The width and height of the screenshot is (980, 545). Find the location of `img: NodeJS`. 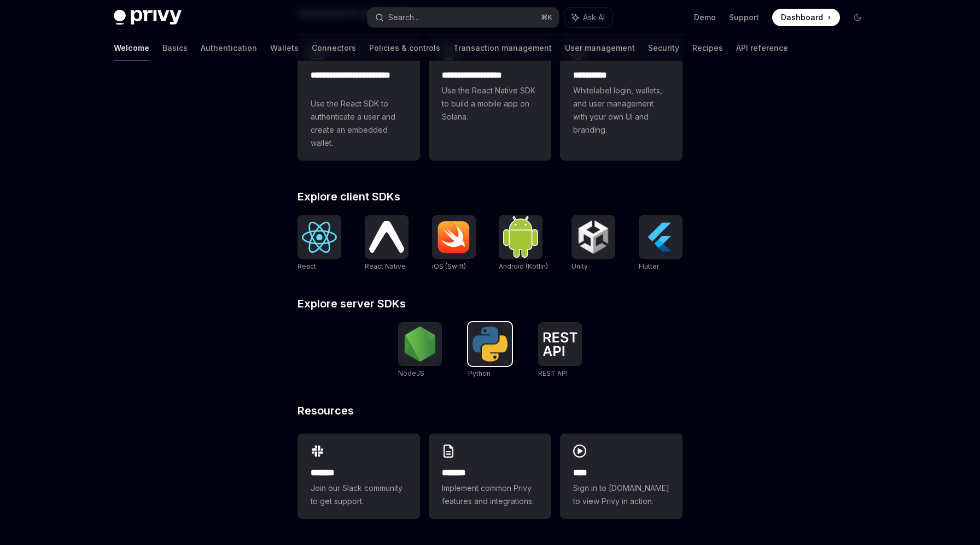

img: NodeJS is located at coordinates (420, 344).